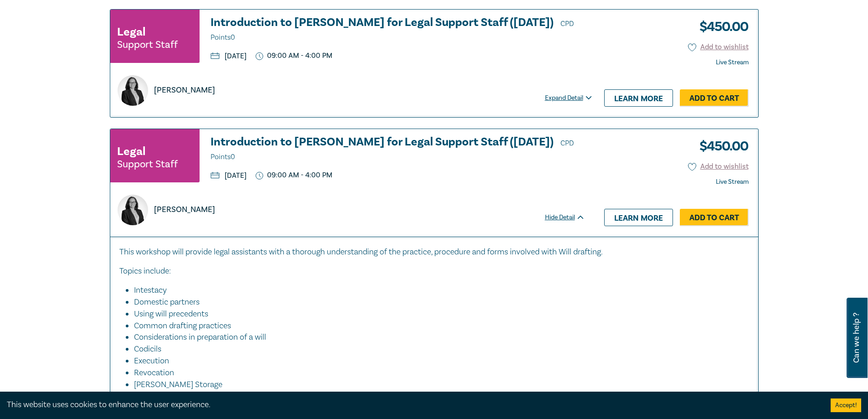 This screenshot has width=868, height=419. I want to click on li: Using will precedents, so click(437, 314).